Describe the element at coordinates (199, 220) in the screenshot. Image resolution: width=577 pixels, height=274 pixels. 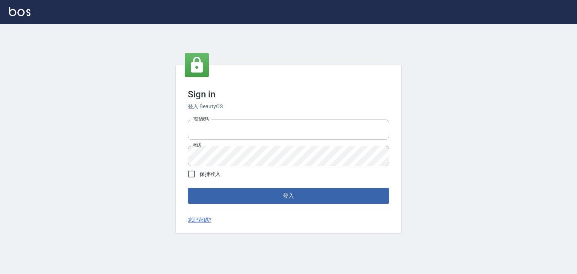
I see `a: 忘記密碼?` at that location.